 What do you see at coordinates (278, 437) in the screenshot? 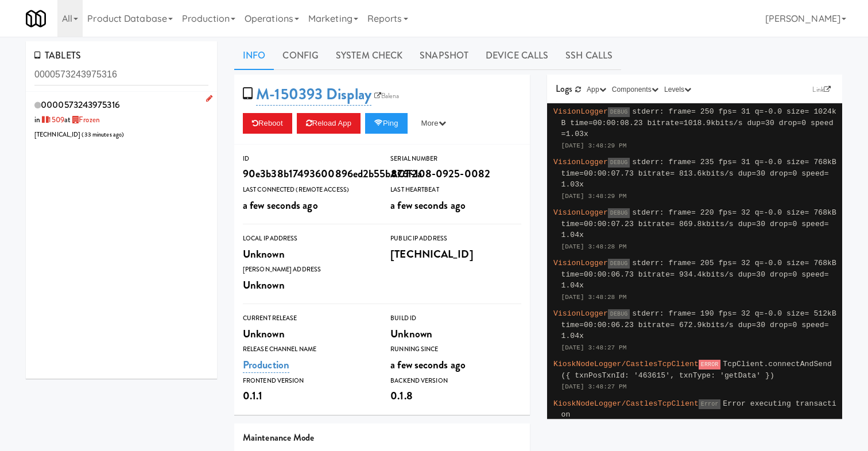
I see `span: Maintenance Mode` at bounding box center [278, 437].